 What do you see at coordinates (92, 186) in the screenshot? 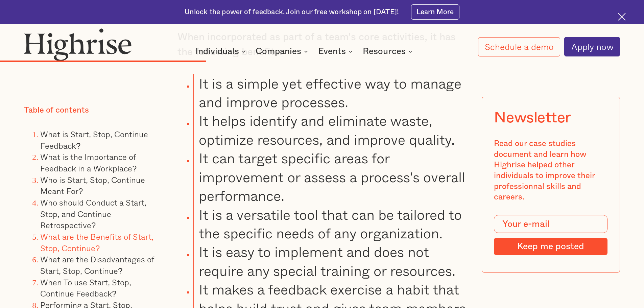
I see `a: Who is Start, Stop, Continue Meant For?` at bounding box center [92, 186].